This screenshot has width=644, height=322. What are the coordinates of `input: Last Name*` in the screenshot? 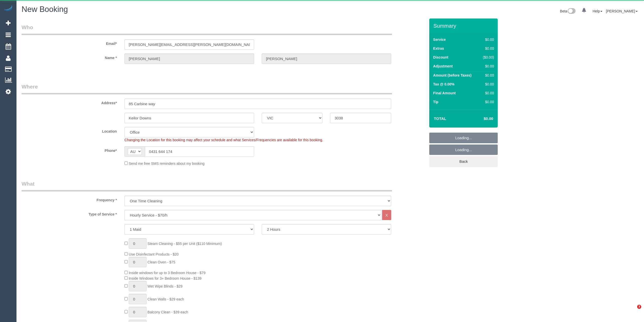 It's located at (327, 59).